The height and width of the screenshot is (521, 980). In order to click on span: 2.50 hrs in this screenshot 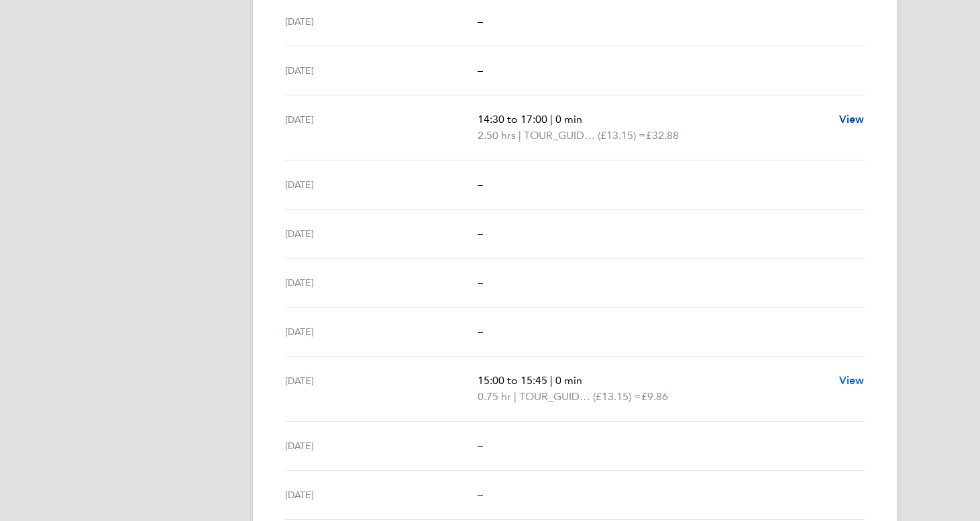, I will do `click(496, 135)`.